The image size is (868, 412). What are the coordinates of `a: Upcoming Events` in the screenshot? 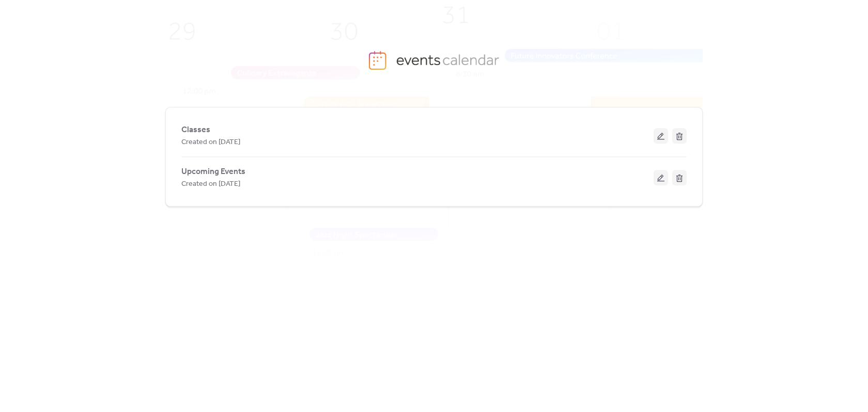 It's located at (213, 171).